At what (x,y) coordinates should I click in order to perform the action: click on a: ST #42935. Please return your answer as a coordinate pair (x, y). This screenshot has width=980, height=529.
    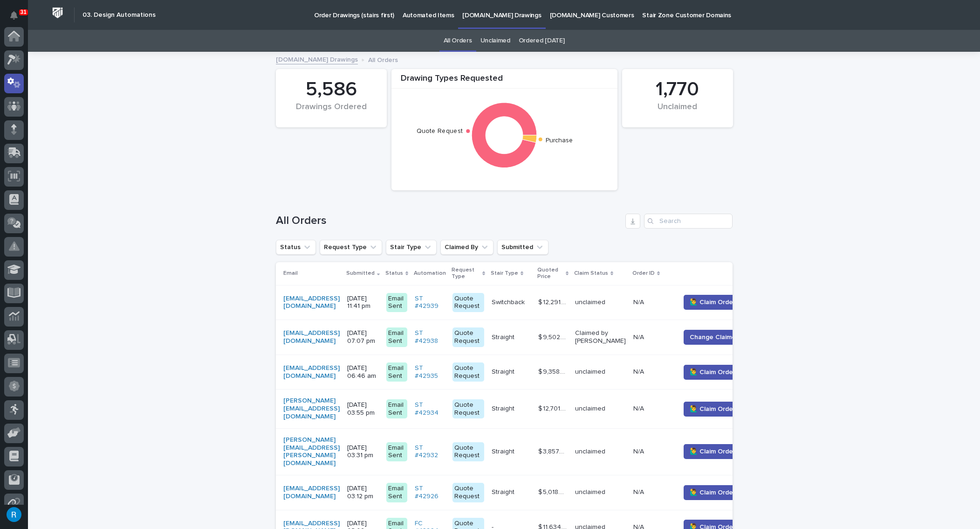
    Looking at the image, I should click on (430, 372).